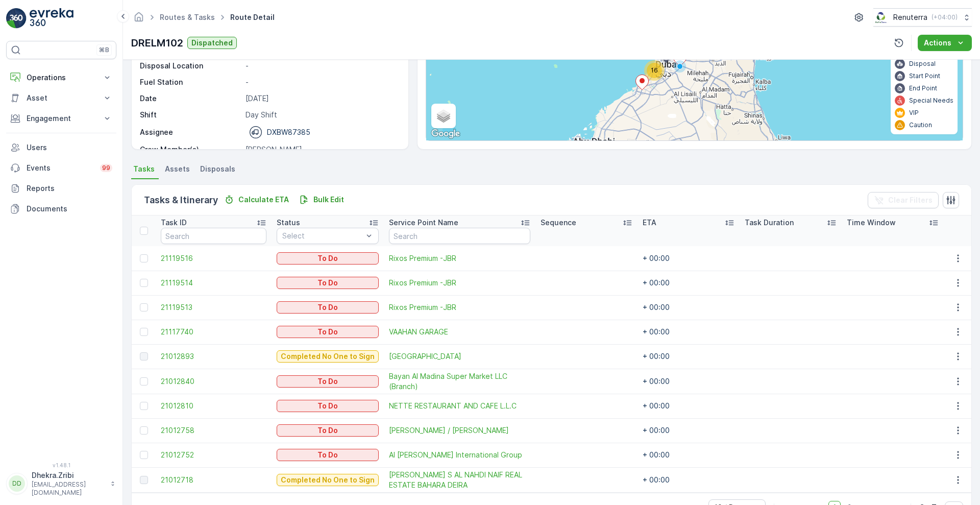  Describe the element at coordinates (256, 200) in the screenshot. I see `button: Calculate ETA` at that location.